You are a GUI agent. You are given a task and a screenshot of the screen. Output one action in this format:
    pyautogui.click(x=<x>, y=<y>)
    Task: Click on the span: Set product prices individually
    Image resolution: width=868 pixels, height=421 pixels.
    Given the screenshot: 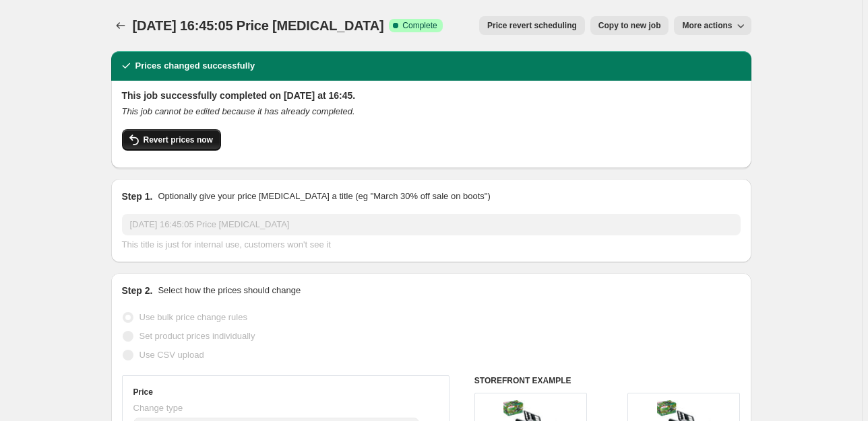 What is the action you would take?
    pyautogui.click(x=197, y=336)
    